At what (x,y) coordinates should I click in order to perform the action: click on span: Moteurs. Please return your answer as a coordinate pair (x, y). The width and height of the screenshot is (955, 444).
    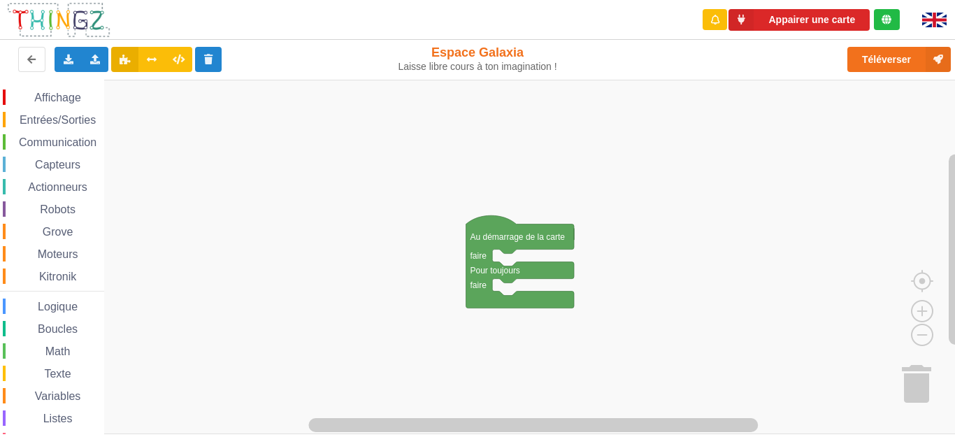
    Looking at the image, I should click on (58, 254).